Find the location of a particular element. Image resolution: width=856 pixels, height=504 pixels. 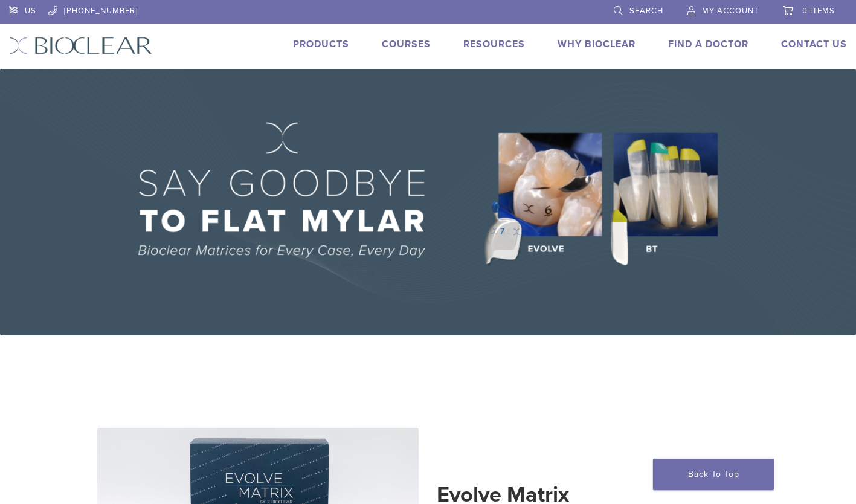

a: Products is located at coordinates (321, 44).